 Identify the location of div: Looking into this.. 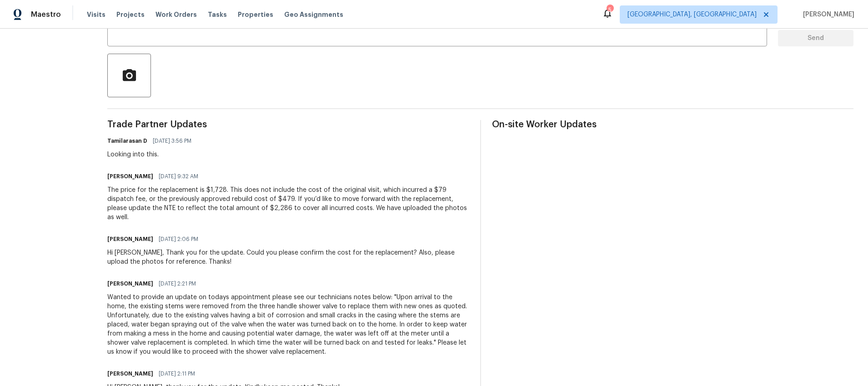
(152, 155).